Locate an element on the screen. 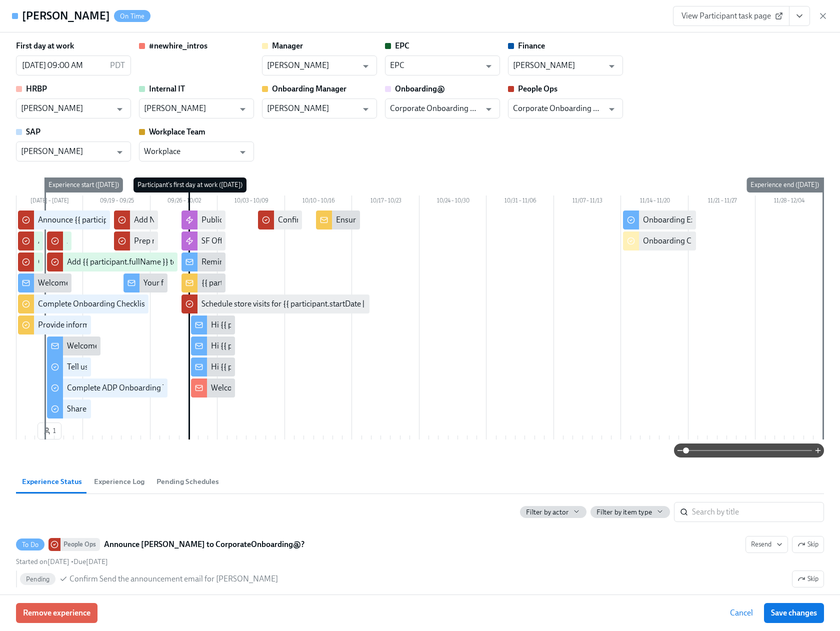 The width and height of the screenshot is (840, 631). div: 10/24 – 10/30 is located at coordinates (453, 202).